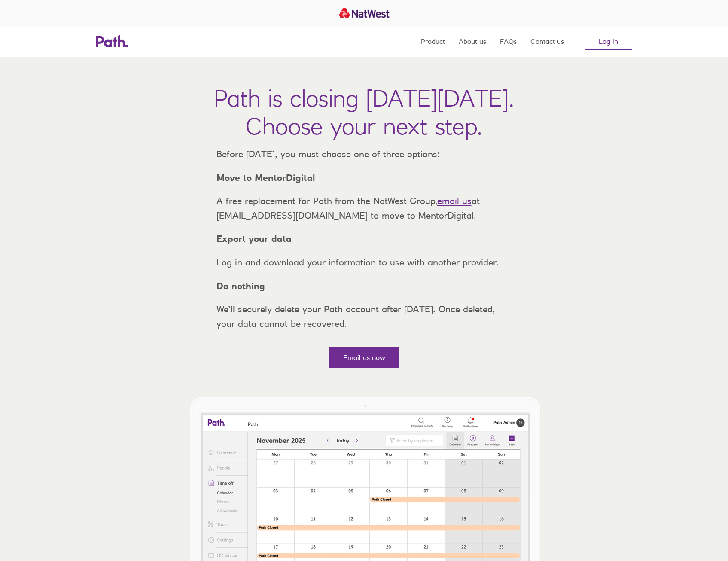 The height and width of the screenshot is (561, 728). What do you see at coordinates (364, 358) in the screenshot?
I see `a: Email us now` at bounding box center [364, 358].